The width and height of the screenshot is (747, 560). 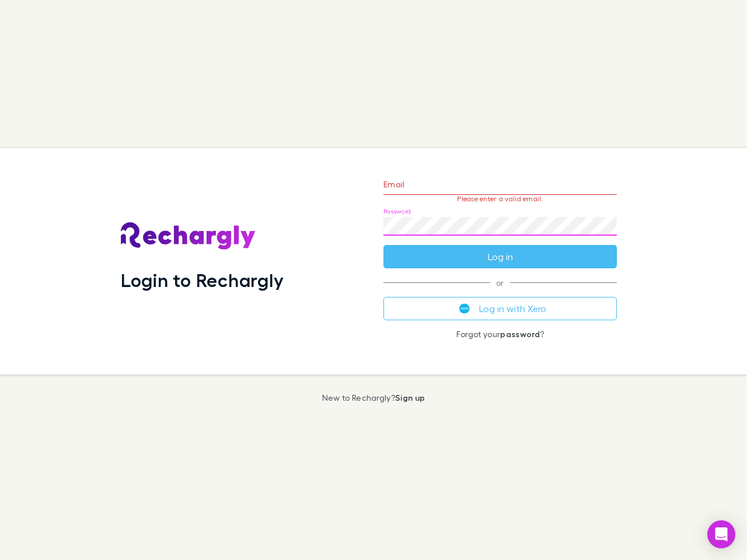 What do you see at coordinates (500, 335) in the screenshot?
I see `p: Forgot your ?` at bounding box center [500, 335].